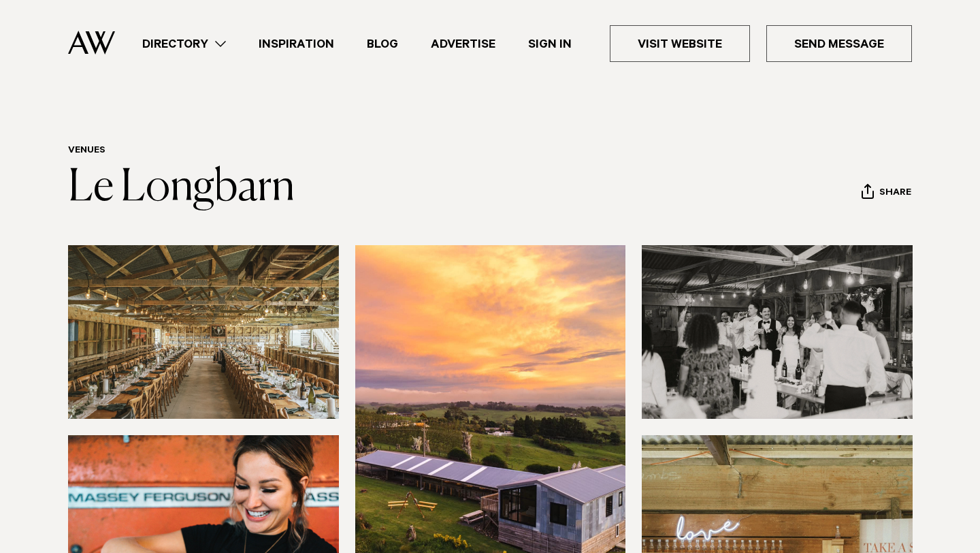  I want to click on a: Blog, so click(383, 43).